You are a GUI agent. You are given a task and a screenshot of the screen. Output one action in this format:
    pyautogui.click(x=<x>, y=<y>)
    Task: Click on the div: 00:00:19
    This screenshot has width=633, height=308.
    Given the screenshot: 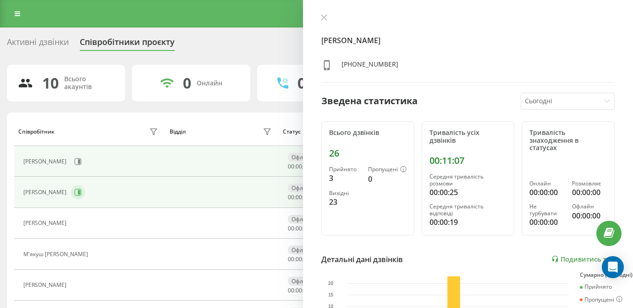 What is the action you would take?
    pyautogui.click(x=468, y=222)
    